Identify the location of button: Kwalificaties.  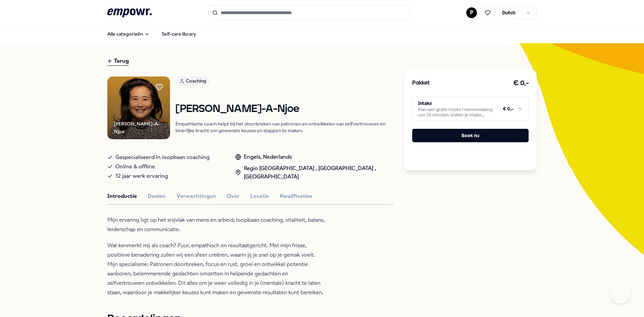
(296, 197).